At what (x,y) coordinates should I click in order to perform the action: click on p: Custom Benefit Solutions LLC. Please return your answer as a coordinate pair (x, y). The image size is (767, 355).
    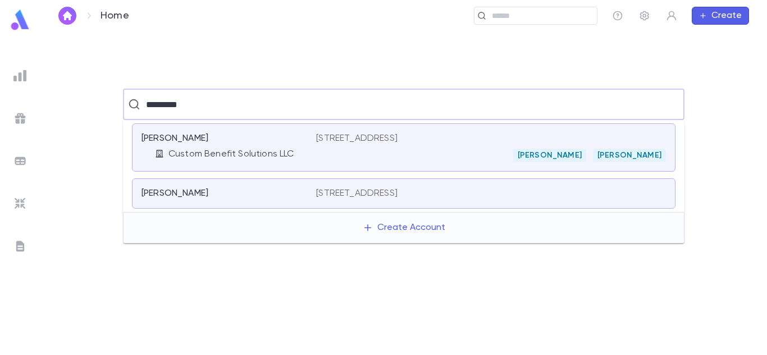
    Looking at the image, I should click on (231, 154).